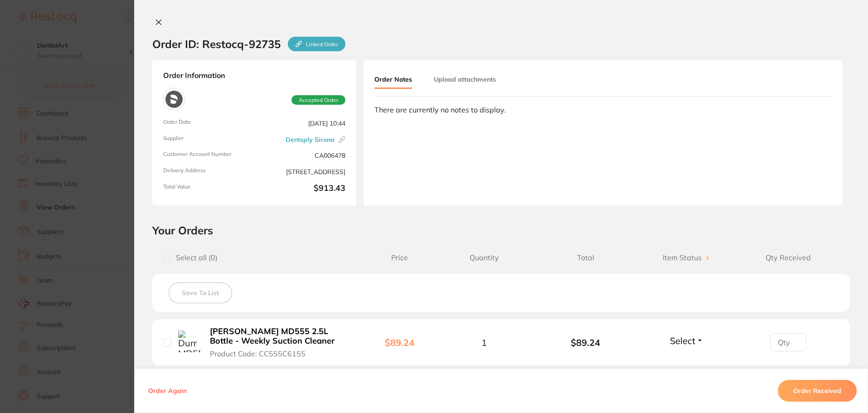 Image resolution: width=868 pixels, height=413 pixels. I want to click on h2: Order ID: Restocq- 92735, so click(249, 44).